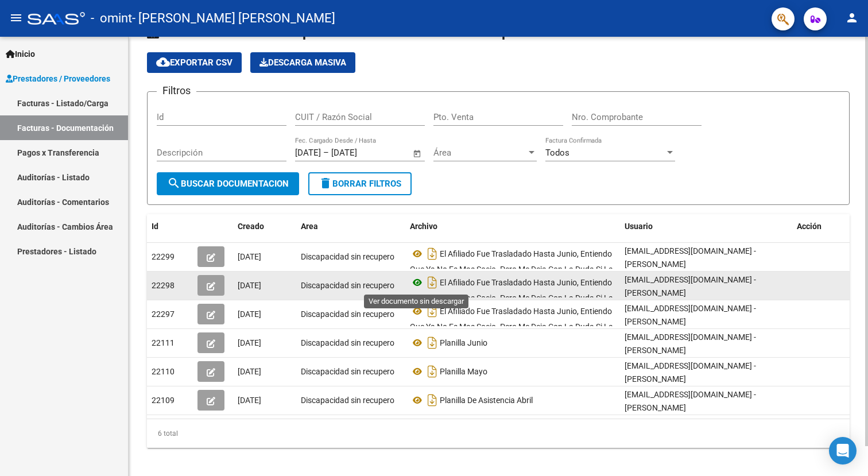  I want to click on span: 22297, so click(163, 314).